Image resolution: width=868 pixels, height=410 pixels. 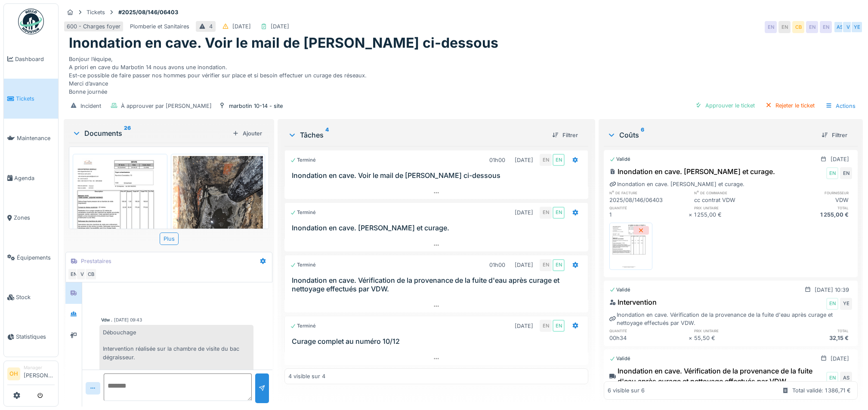 I want to click on div: Incident, so click(x=91, y=105).